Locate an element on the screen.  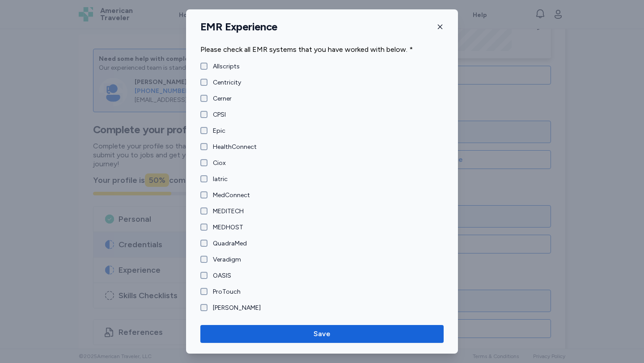
label: MEDHOST is located at coordinates (225, 227).